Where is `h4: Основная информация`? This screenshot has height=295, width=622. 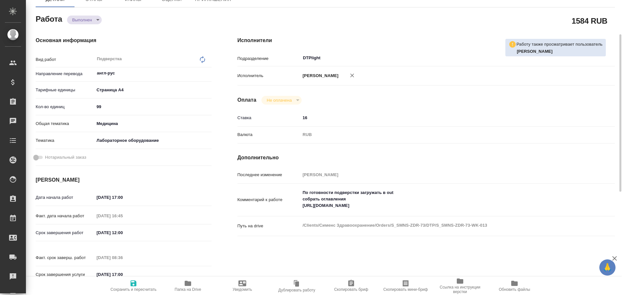 h4: Основная информация is located at coordinates (123, 41).